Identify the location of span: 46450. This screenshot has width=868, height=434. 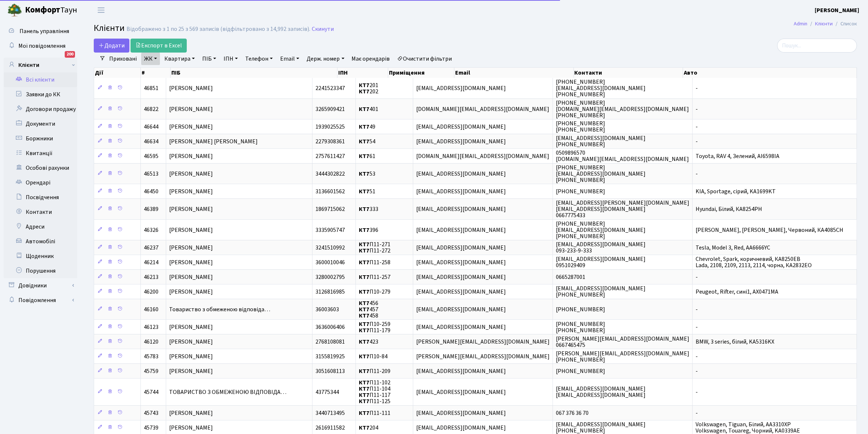
(151, 191).